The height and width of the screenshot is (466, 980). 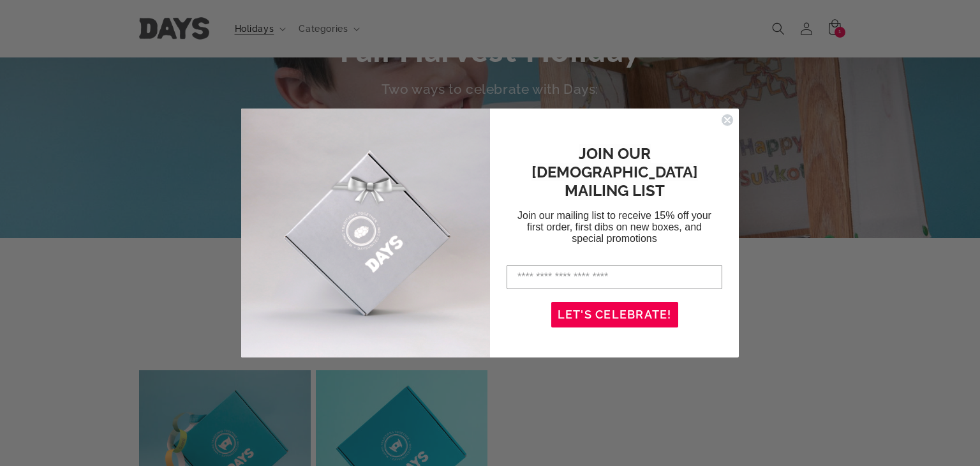 I want to click on button: Close dialog, so click(x=728, y=120).